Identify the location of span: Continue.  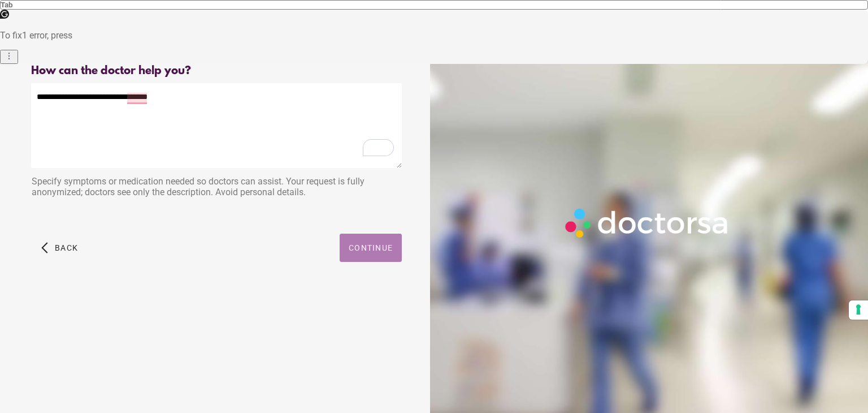
(371, 248).